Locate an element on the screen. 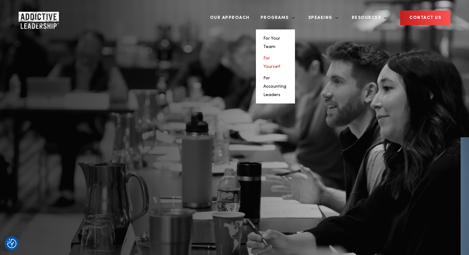 The width and height of the screenshot is (469, 255). a: CONTACT US is located at coordinates (425, 18).